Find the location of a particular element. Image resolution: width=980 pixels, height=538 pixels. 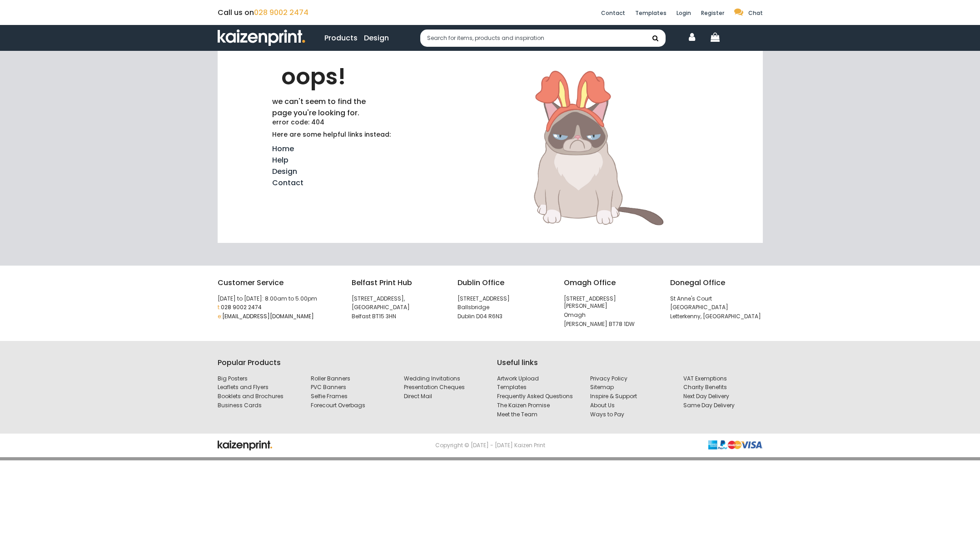

a: Products is located at coordinates (341, 37).